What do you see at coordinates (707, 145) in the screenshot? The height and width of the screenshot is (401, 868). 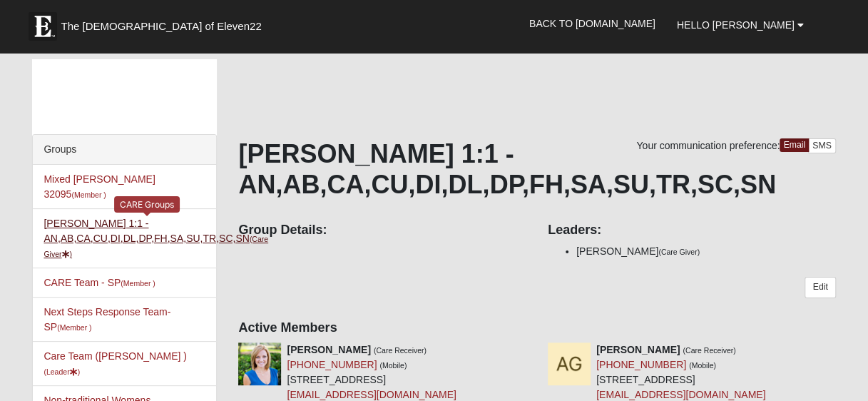 I see `span: Your communication preference:` at bounding box center [707, 145].